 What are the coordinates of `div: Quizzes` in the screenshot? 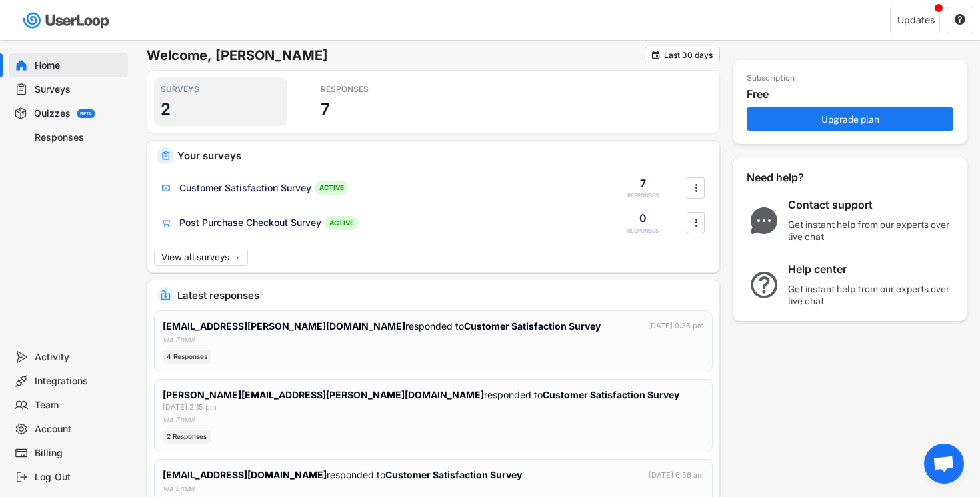 It's located at (52, 114).